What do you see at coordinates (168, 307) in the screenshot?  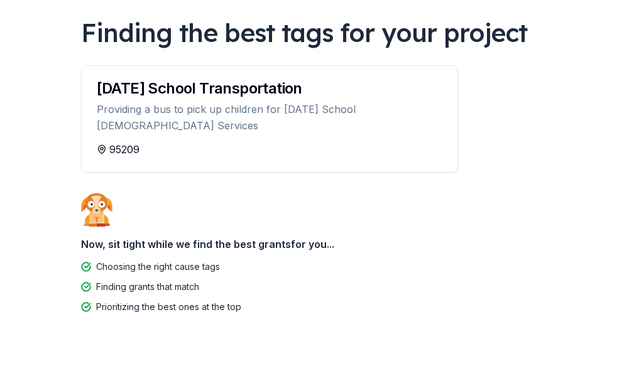 I see `div: Prioritizing the best ones at the top` at bounding box center [168, 307].